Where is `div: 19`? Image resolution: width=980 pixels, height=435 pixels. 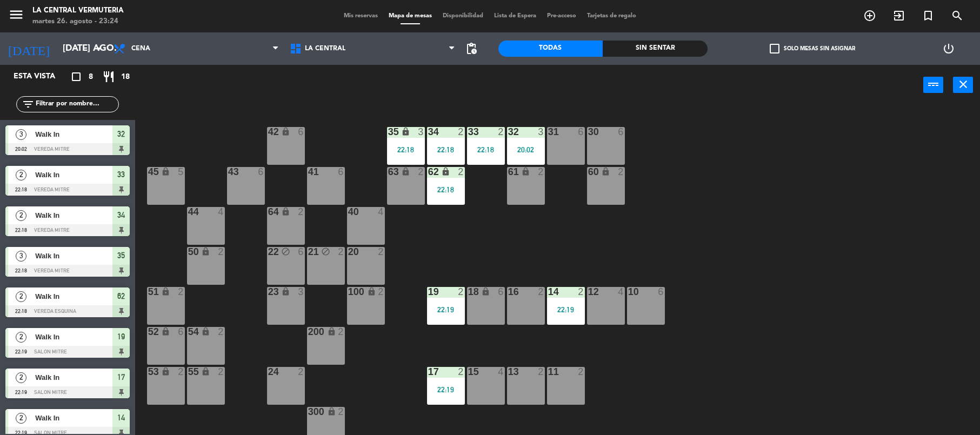 div: 19 is located at coordinates (428, 291).